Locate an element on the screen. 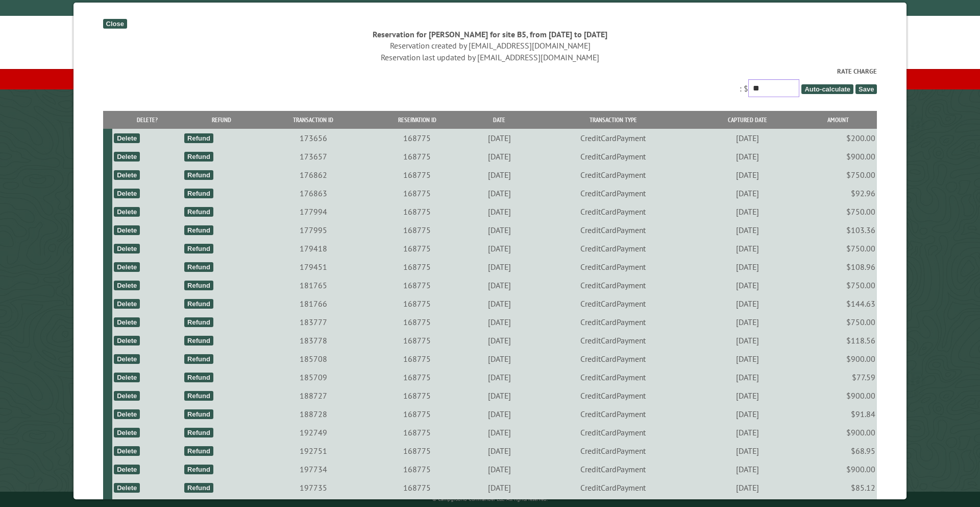 The width and height of the screenshot is (980, 507). td: 179451 is located at coordinates (313, 267).